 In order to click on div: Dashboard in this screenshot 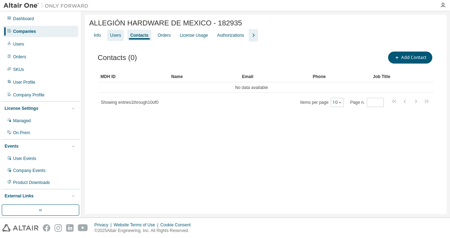, I will do `click(23, 19)`.